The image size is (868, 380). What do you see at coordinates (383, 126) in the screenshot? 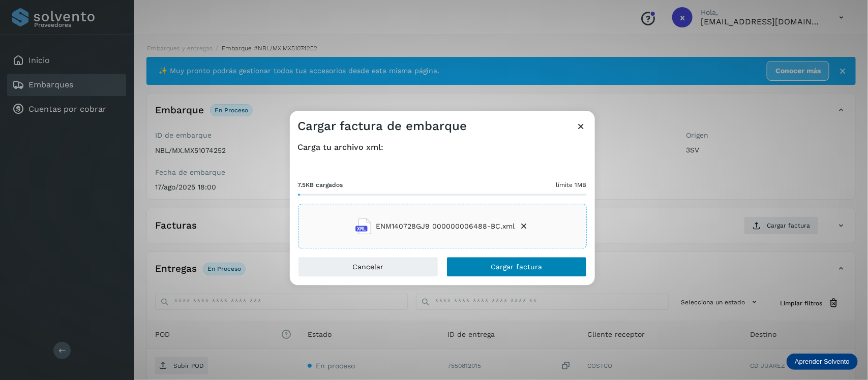
I see `h3: Cargar factura de embarque` at bounding box center [383, 126].